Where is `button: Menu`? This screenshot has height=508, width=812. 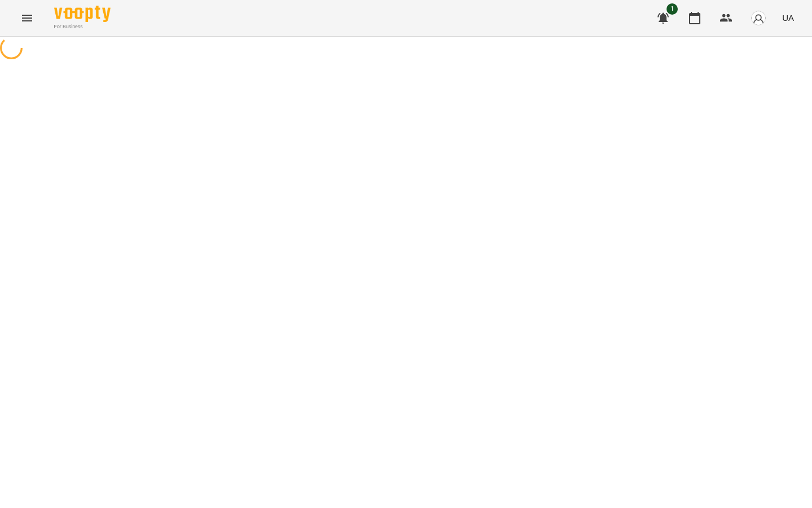 button: Menu is located at coordinates (27, 18).